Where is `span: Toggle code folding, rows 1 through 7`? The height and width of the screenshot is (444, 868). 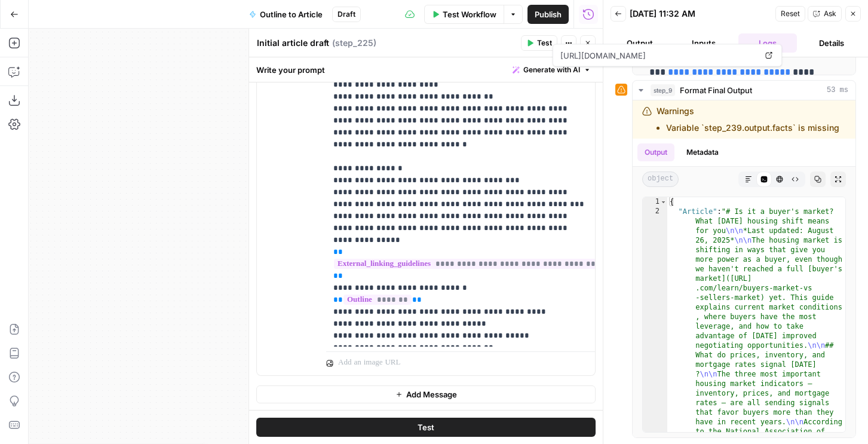
span: Toggle code folding, rows 1 through 7 is located at coordinates (663, 202).